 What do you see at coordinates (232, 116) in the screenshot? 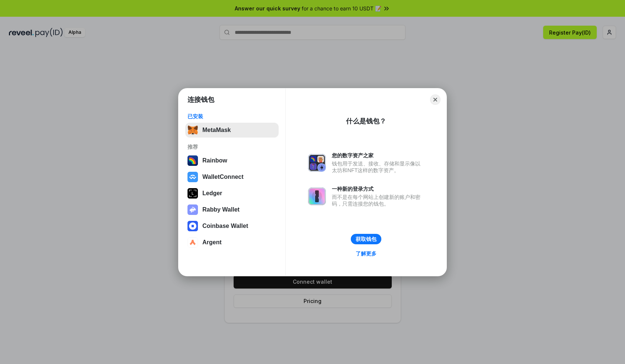
I see `div: 已安装` at bounding box center [232, 116].